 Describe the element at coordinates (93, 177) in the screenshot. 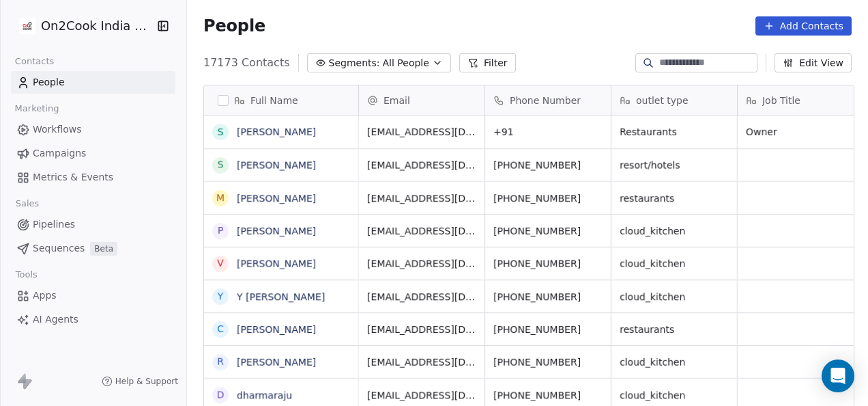

I see `a: Metrics & Events` at that location.